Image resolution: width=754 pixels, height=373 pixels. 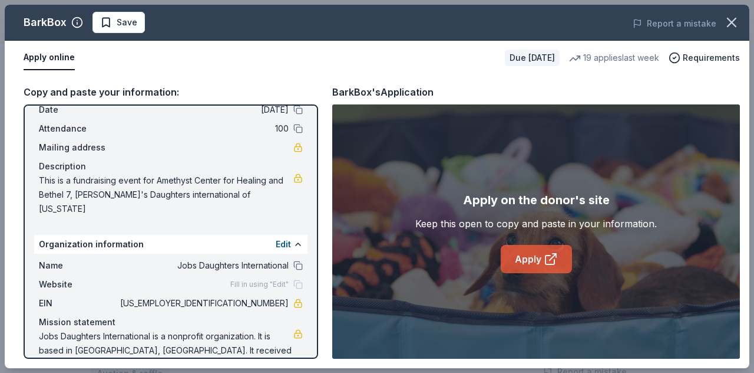 I want to click on div: Organization information, so click(x=171, y=244).